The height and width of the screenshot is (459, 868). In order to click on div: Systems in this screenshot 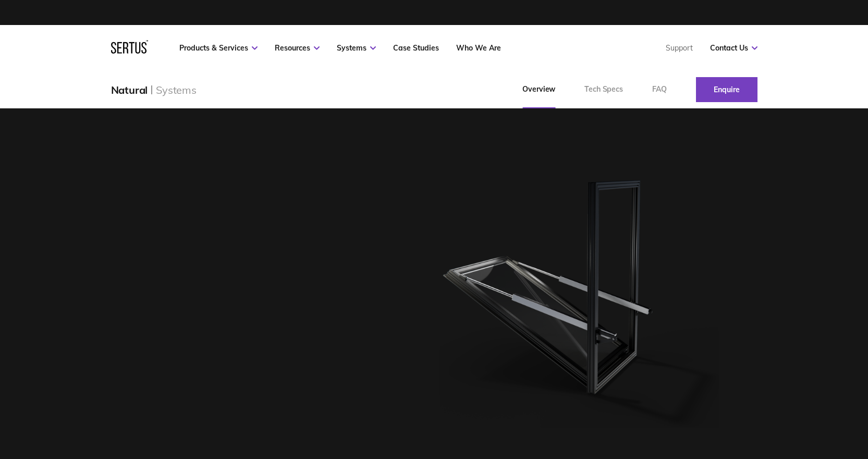, I will do `click(176, 90)`.